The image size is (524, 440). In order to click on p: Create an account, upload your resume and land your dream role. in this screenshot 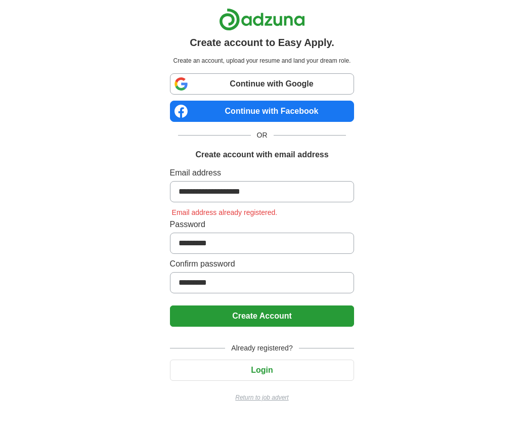, I will do `click(262, 61)`.